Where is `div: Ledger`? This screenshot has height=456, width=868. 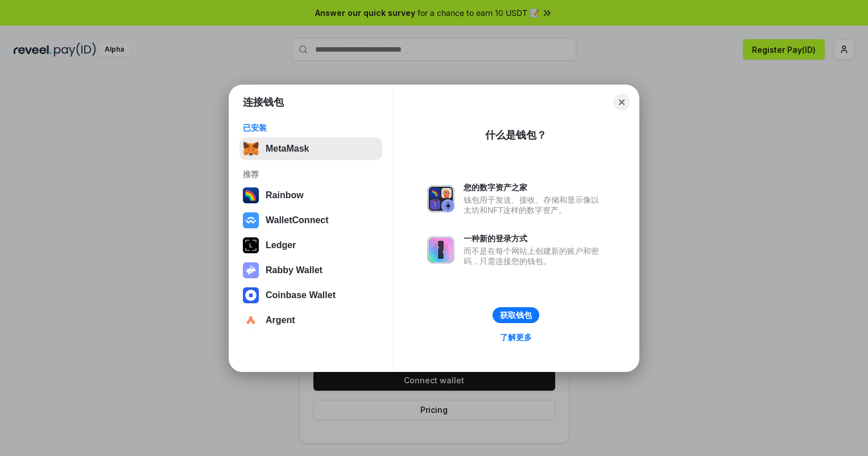 div: Ledger is located at coordinates (280, 246).